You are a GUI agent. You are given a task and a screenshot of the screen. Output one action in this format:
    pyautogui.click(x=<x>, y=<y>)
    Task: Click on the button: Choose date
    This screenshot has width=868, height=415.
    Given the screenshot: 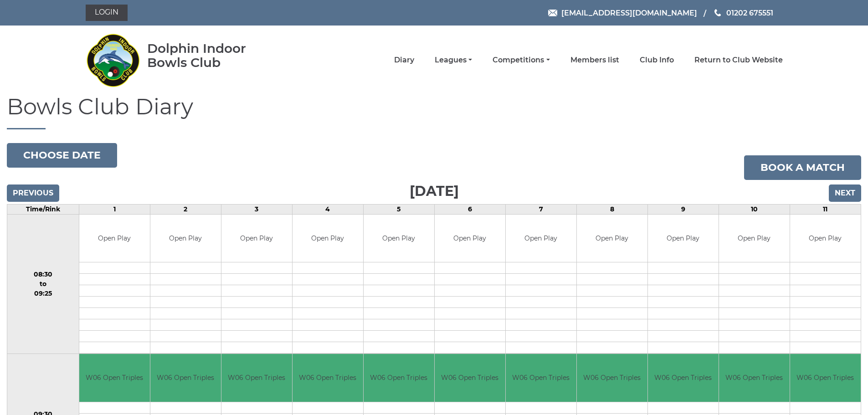 What is the action you would take?
    pyautogui.click(x=62, y=155)
    